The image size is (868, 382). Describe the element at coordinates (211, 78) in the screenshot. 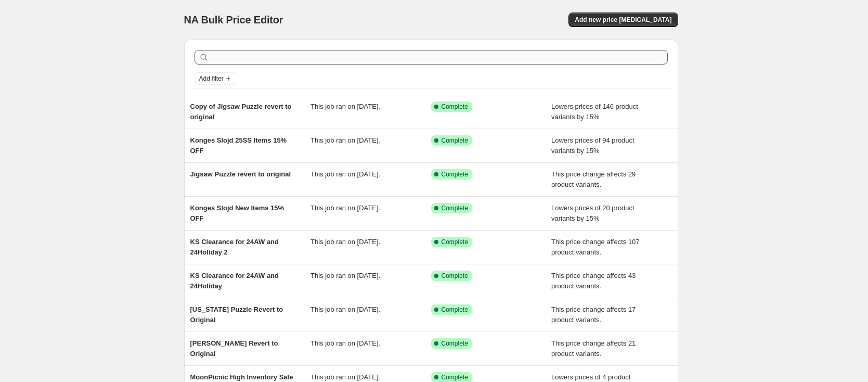

I see `span: Add filter` at that location.